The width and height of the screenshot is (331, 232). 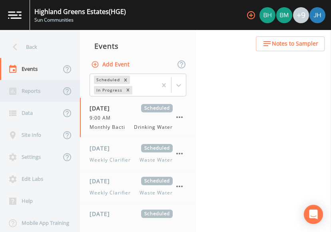 I want to click on button: Add Event, so click(x=111, y=64).